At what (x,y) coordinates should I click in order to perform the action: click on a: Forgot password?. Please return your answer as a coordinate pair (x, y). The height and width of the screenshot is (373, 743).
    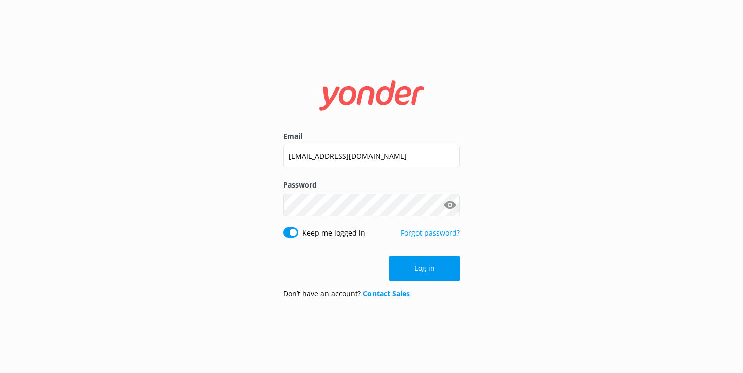
    Looking at the image, I should click on (430, 233).